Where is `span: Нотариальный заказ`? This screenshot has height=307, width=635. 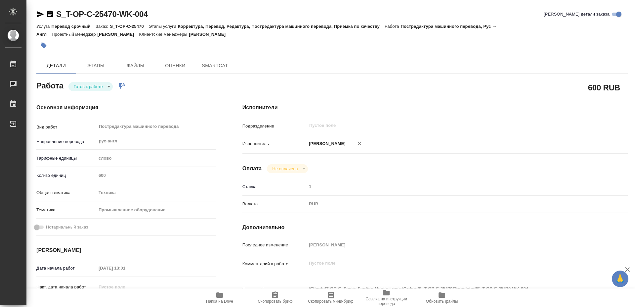 span: Нотариальный заказ is located at coordinates (67, 227).